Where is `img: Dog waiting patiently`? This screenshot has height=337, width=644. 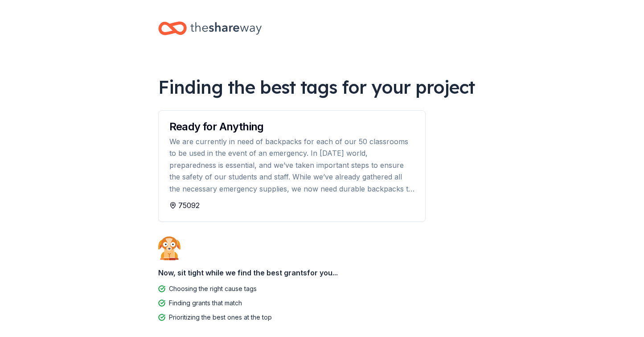 img: Dog waiting patiently is located at coordinates (170, 248).